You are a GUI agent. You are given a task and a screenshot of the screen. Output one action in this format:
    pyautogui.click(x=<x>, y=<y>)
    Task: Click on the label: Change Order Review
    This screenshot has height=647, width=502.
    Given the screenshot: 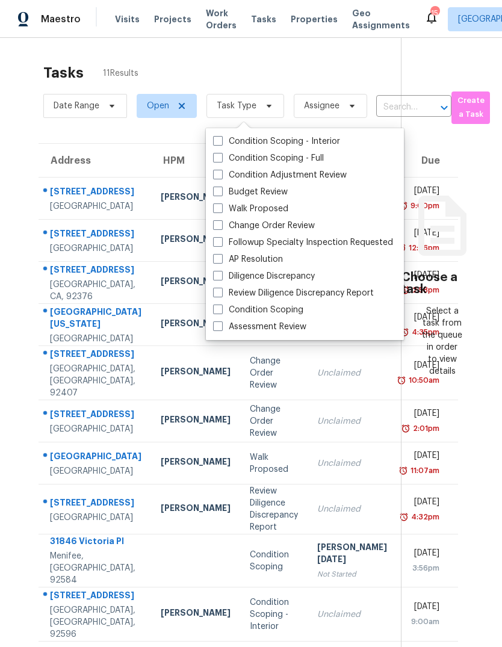 What is the action you would take?
    pyautogui.click(x=264, y=226)
    